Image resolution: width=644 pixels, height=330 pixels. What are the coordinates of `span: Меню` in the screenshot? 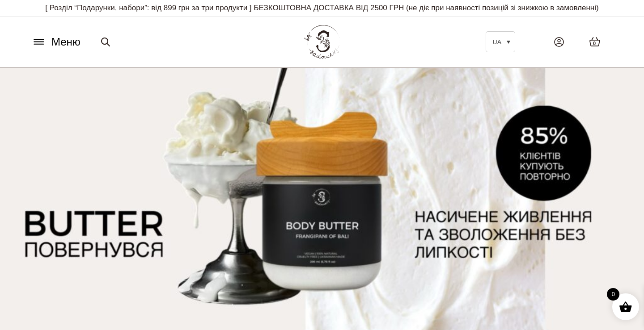 It's located at (66, 42).